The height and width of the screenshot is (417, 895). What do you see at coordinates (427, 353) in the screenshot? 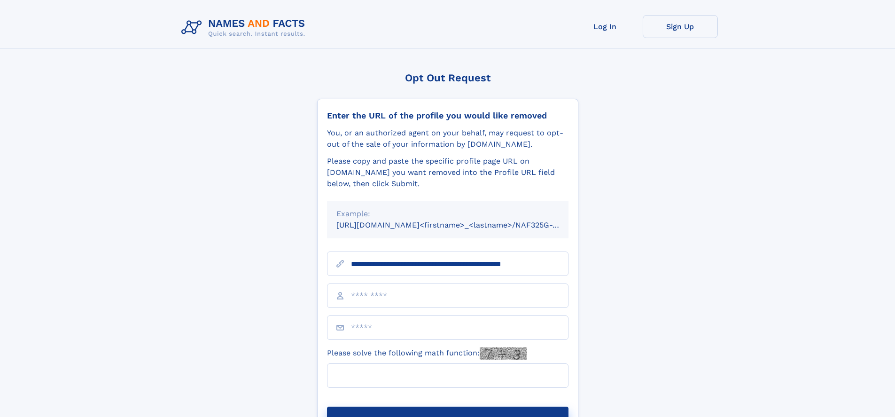
I see `label: Please solve the following math function:` at bounding box center [427, 353].